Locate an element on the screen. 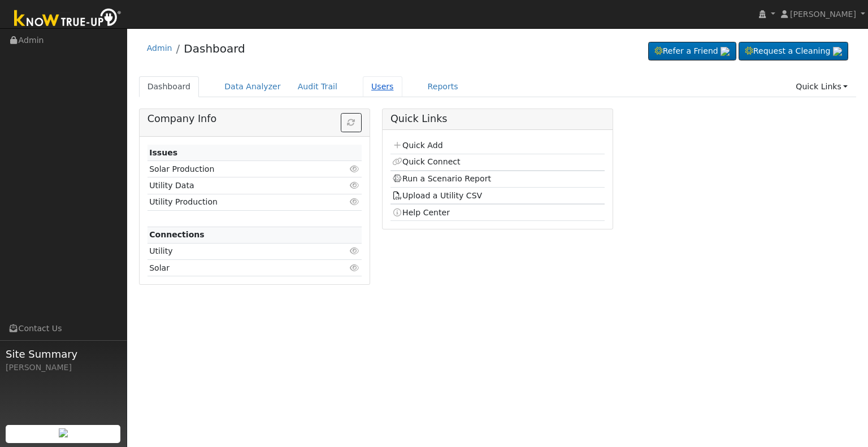 Image resolution: width=868 pixels, height=447 pixels. td: Utility Production is located at coordinates (237, 202).